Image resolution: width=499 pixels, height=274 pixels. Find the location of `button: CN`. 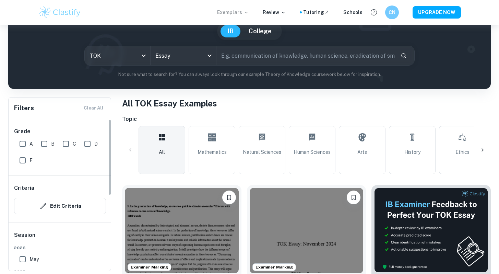

button: CN is located at coordinates (392, 12).